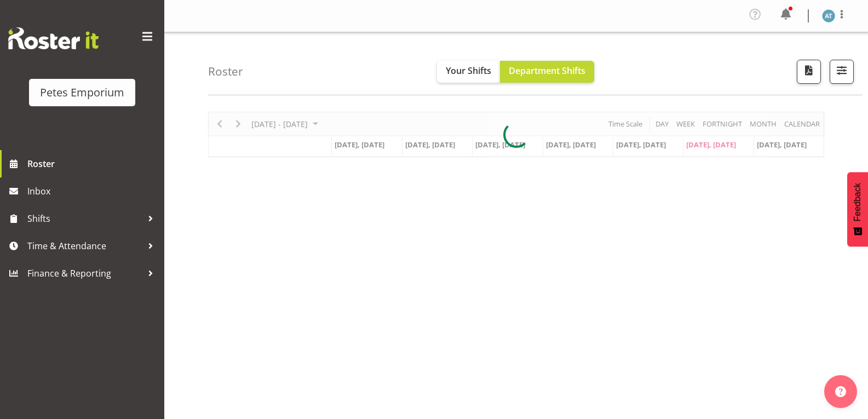 The width and height of the screenshot is (868, 419). I want to click on img: Rosterit website logo, so click(53, 38).